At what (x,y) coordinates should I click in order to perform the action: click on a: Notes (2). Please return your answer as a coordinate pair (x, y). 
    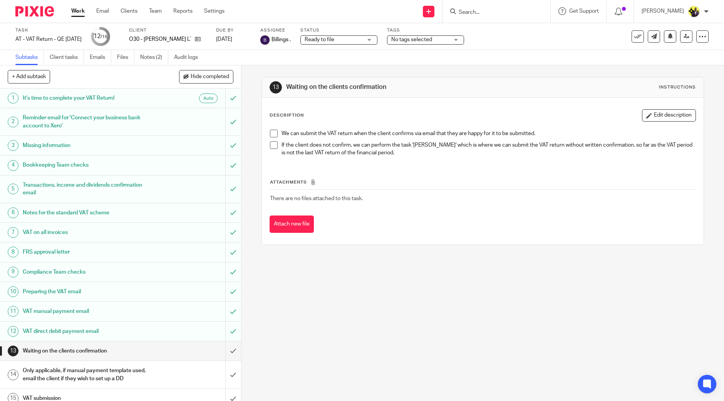
    Looking at the image, I should click on (154, 57).